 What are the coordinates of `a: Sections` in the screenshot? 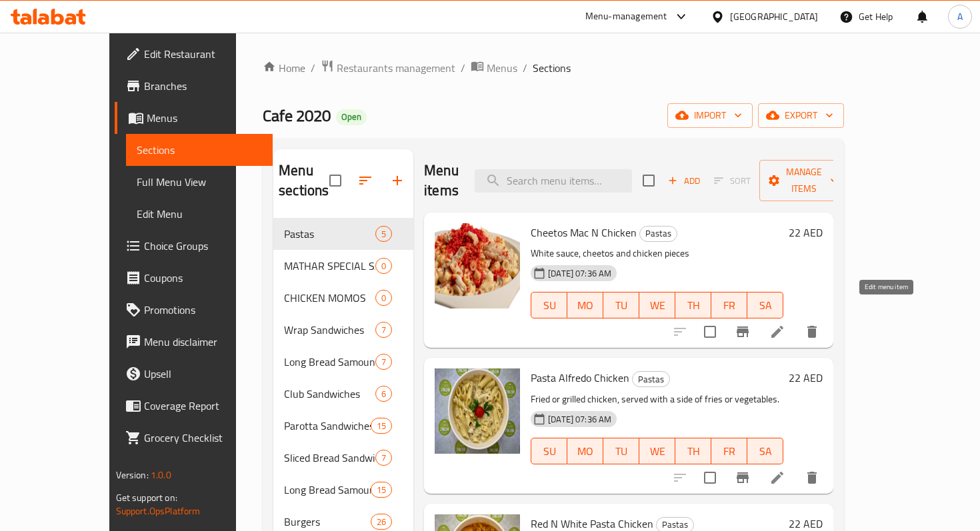 It's located at (199, 150).